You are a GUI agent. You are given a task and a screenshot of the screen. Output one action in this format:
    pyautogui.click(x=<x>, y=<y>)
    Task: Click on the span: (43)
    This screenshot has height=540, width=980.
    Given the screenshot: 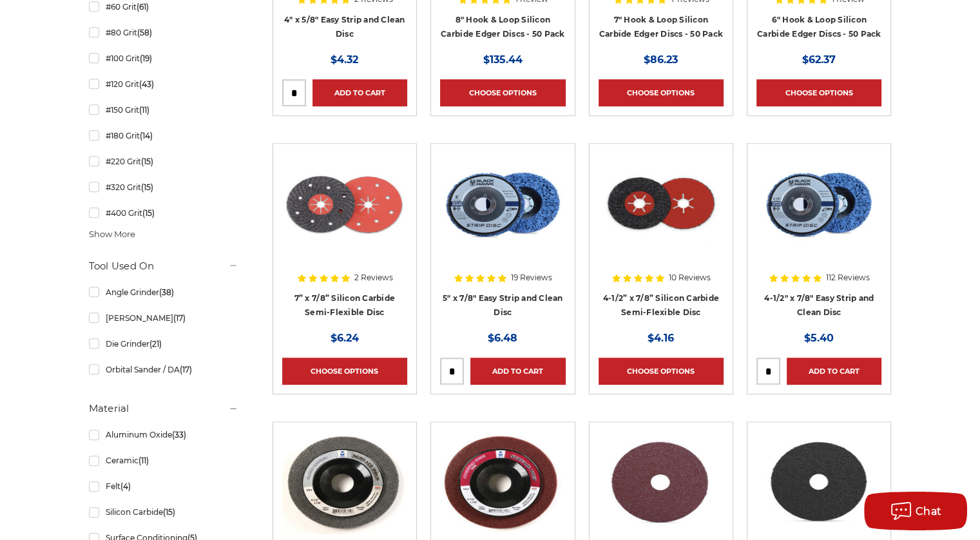 What is the action you would take?
    pyautogui.click(x=146, y=84)
    